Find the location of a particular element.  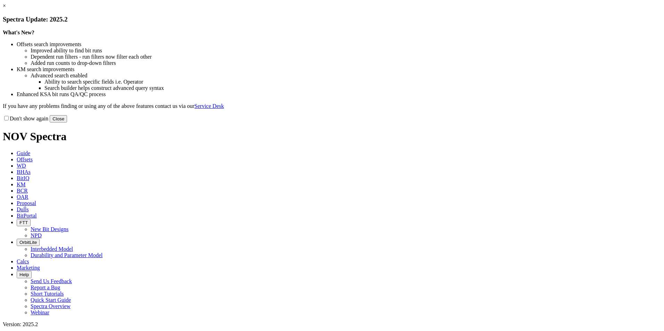

h1: NOV Spectra is located at coordinates (332, 136).